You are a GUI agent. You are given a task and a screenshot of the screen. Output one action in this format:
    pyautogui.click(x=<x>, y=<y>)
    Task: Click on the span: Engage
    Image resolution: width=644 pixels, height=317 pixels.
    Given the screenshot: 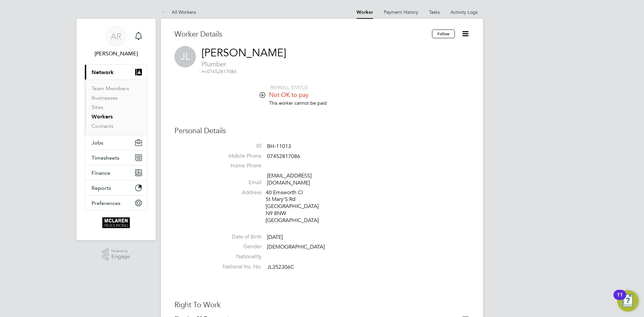 What is the action you would take?
    pyautogui.click(x=121, y=256)
    